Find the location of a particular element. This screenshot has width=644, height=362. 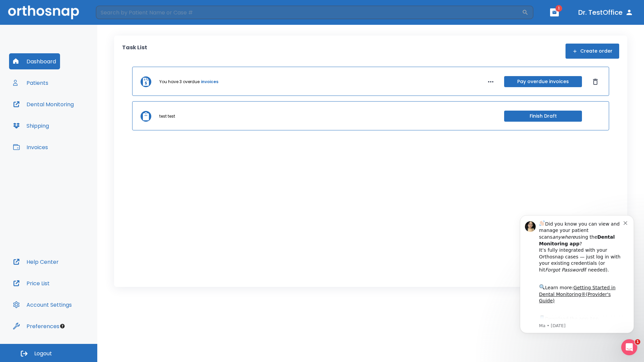

p: You have 3 overdue is located at coordinates (179, 82).